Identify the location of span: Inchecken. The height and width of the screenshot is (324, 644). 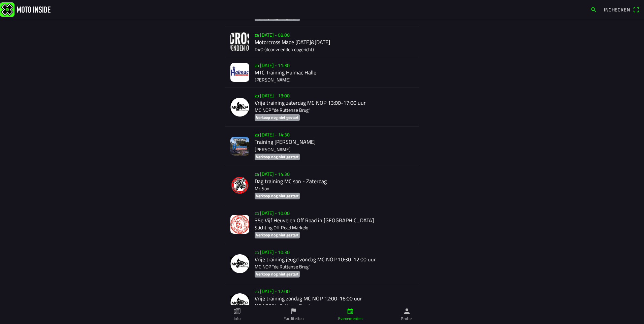
(617, 9).